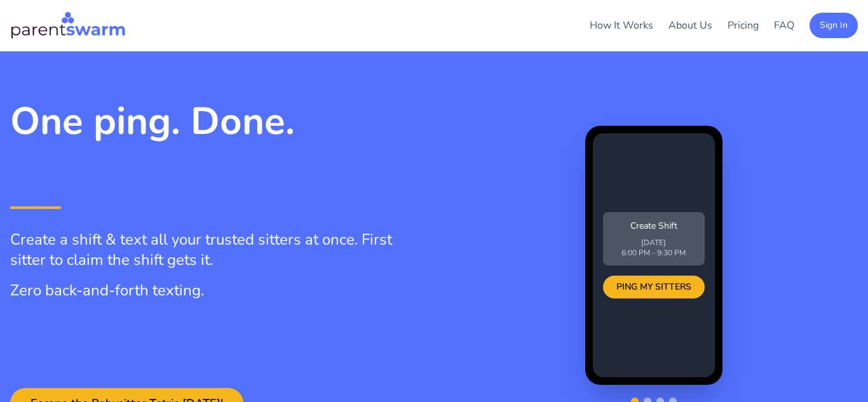 Image resolution: width=868 pixels, height=402 pixels. What do you see at coordinates (68, 25) in the screenshot?
I see `img: Parentswarm Logo` at bounding box center [68, 25].